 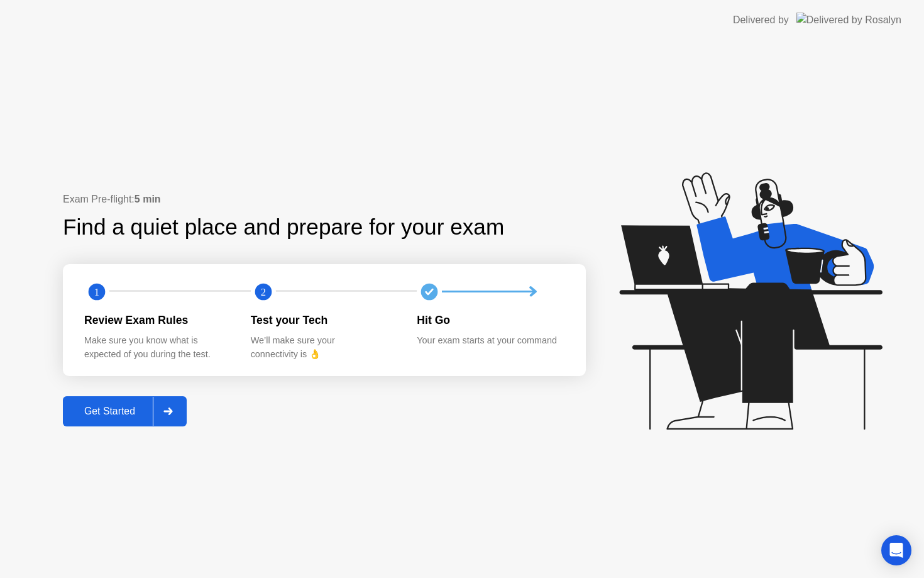 I want to click on div: Get Started, so click(x=110, y=411).